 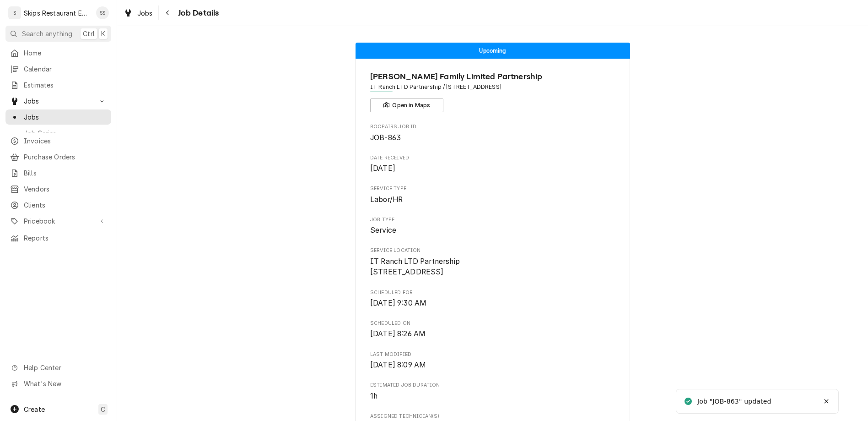 What do you see at coordinates (15, 13) in the screenshot?
I see `div: S` at bounding box center [15, 13].